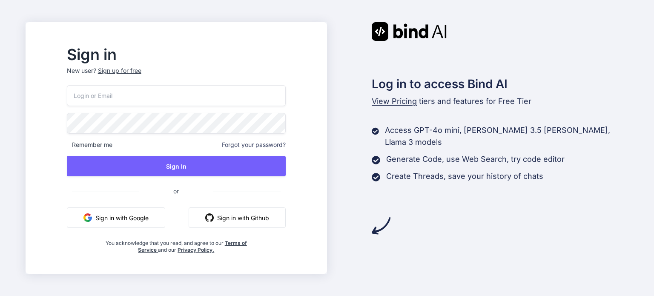  I want to click on p: New user?, so click(176, 76).